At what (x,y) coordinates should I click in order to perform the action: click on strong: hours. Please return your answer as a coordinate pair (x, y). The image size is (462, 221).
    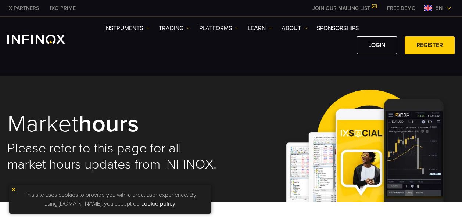
    Looking at the image, I should click on (108, 124).